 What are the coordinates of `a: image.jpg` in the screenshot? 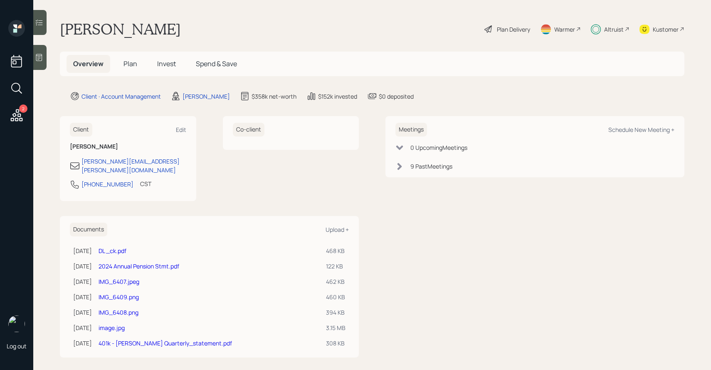 It's located at (111, 327).